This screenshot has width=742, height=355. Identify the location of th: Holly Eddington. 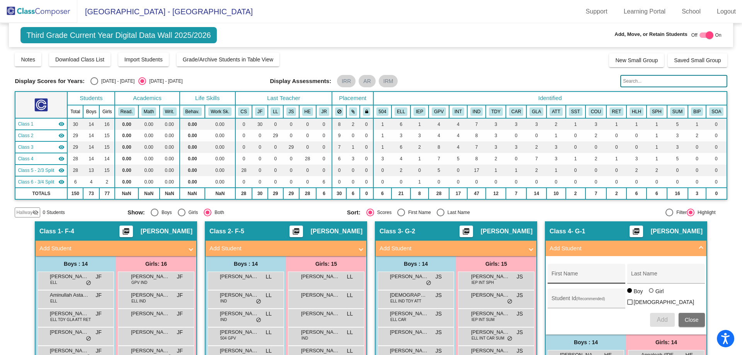
(308, 112).